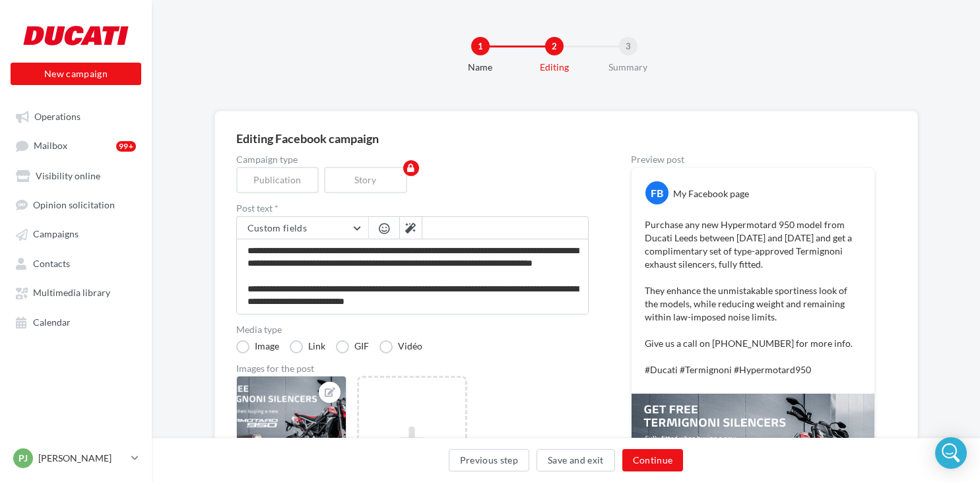  What do you see at coordinates (554, 46) in the screenshot?
I see `div: 2` at bounding box center [554, 46].